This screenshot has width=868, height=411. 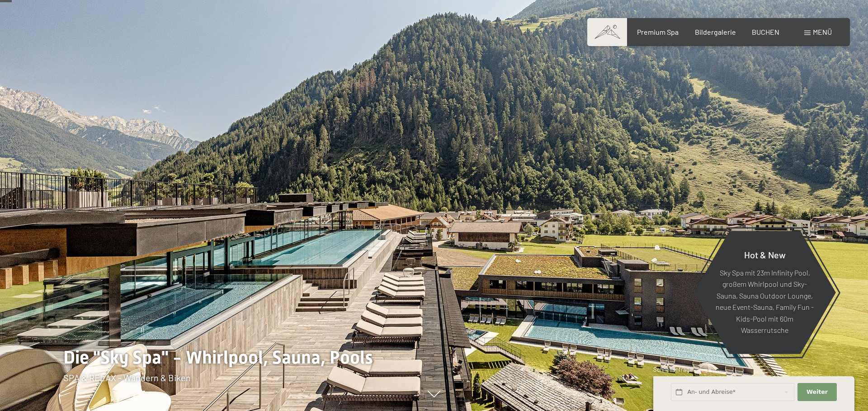 What do you see at coordinates (658, 32) in the screenshot?
I see `a: Premium Spa` at bounding box center [658, 32].